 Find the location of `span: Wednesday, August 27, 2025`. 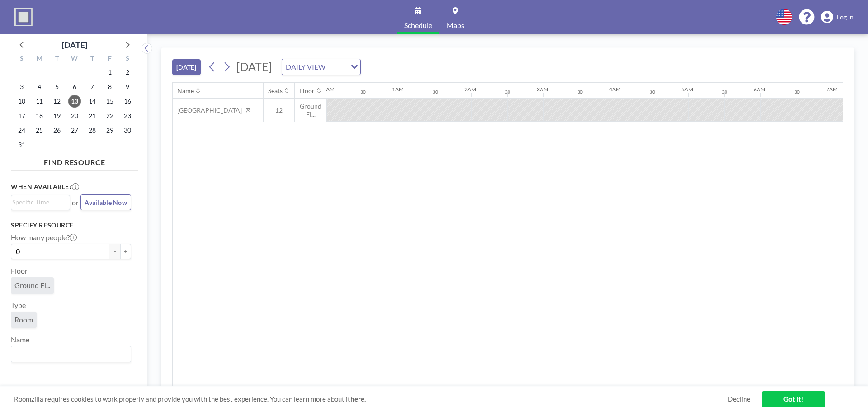

span: Wednesday, August 27, 2025 is located at coordinates (74, 130).